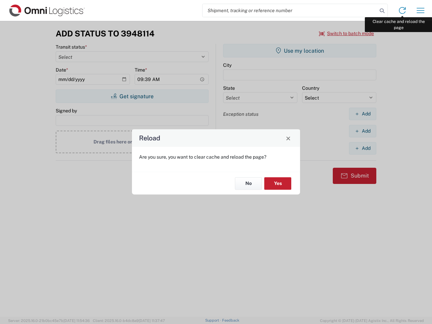  What do you see at coordinates (149, 138) in the screenshot?
I see `h4: Reload` at bounding box center [149, 138].